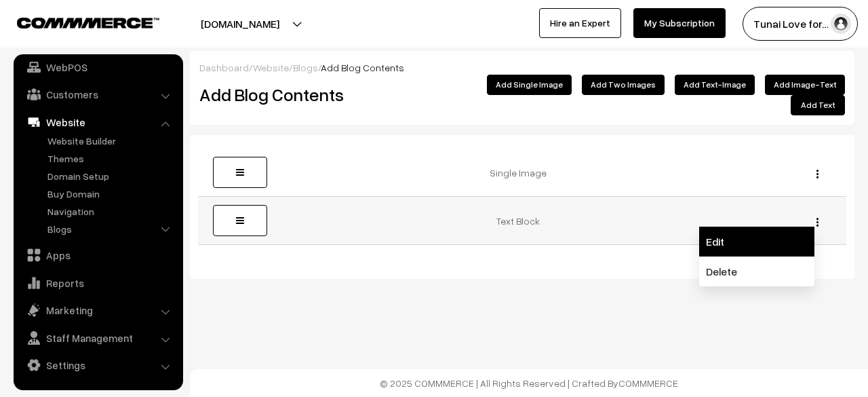 The width and height of the screenshot is (868, 397). I want to click on a: Dashboard, so click(224, 67).